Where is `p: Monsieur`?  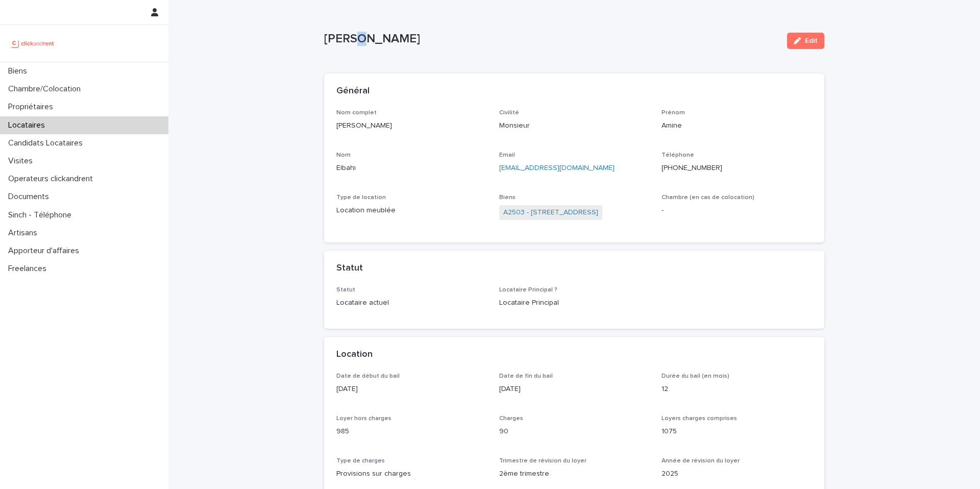 p: Monsieur is located at coordinates (574, 125).